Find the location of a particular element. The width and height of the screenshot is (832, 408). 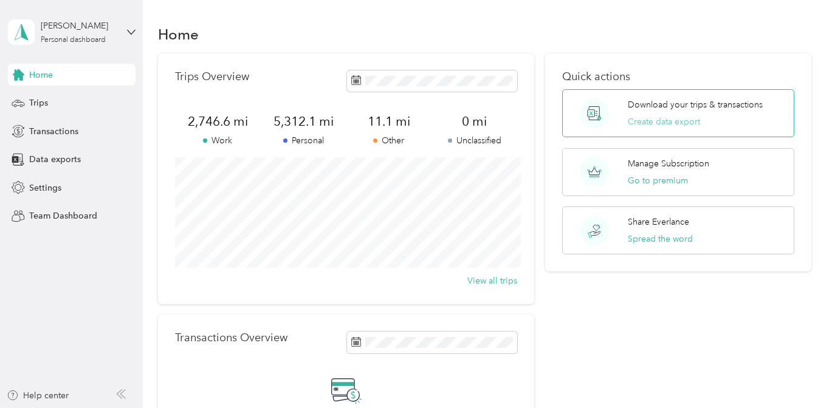

button: Create data export is located at coordinates (664, 122).